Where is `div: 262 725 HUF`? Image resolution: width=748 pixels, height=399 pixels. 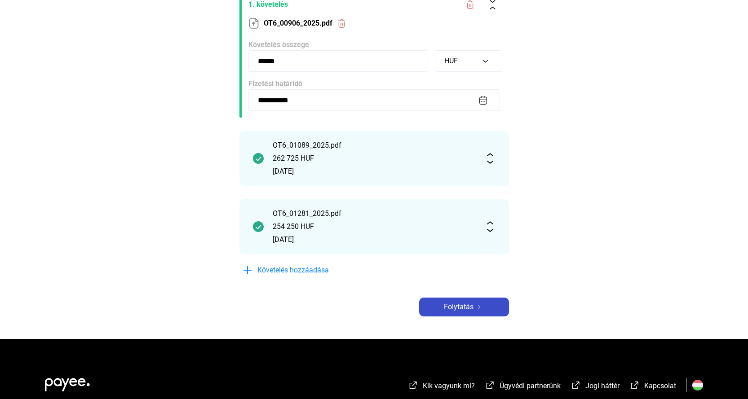 div: 262 725 HUF is located at coordinates (374, 159).